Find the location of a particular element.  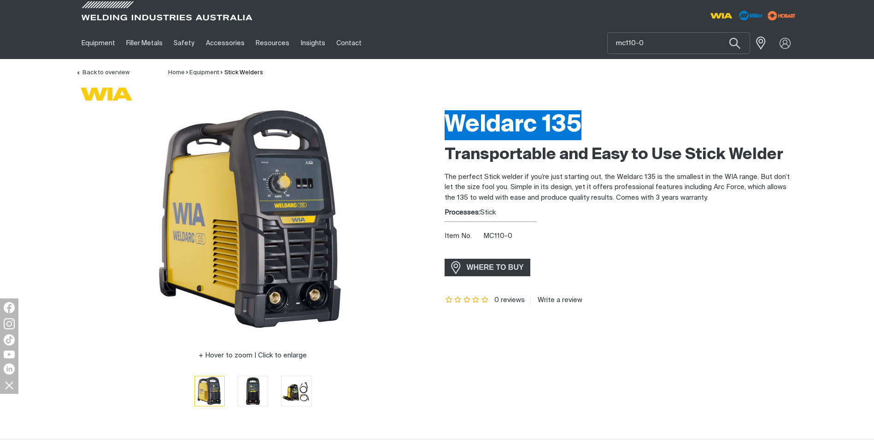

h2: Transportable and Easy to Use Stick Welder is located at coordinates (621, 155).